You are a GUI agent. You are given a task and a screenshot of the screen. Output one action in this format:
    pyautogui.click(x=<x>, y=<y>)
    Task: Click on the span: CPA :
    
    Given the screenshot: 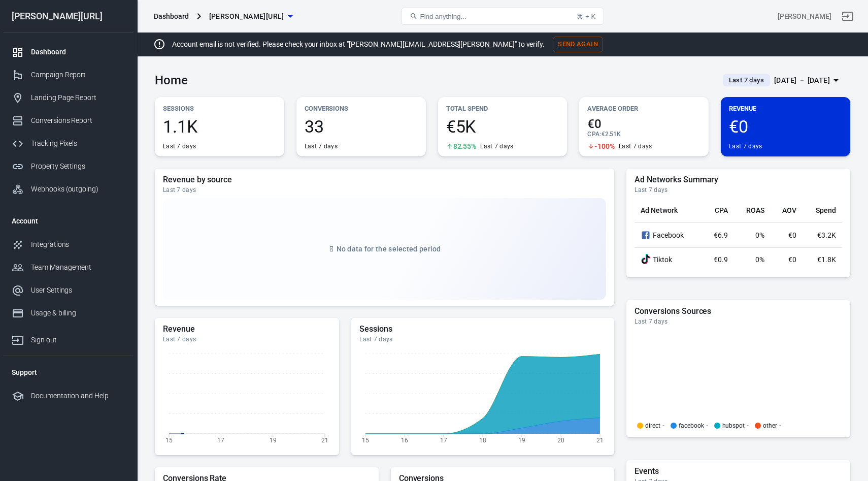 What is the action you would take?
    pyautogui.click(x=594, y=134)
    